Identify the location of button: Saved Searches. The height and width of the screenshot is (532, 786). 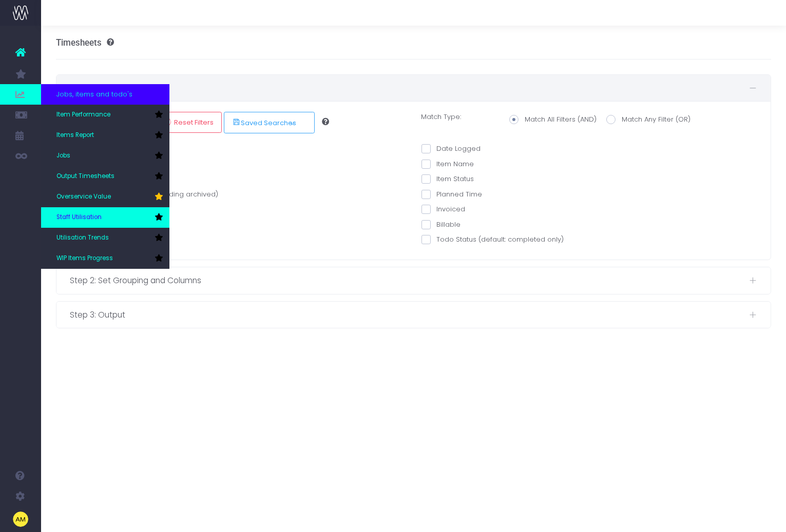
(269, 122).